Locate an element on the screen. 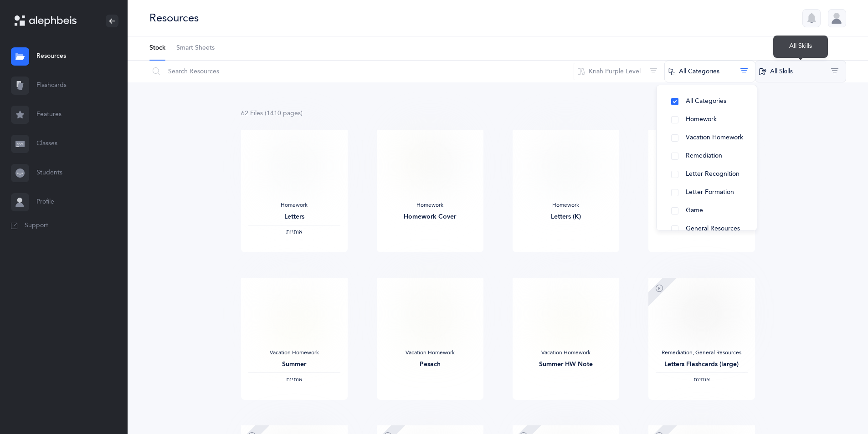 The width and height of the screenshot is (868, 434). input: Search Resources is located at coordinates (361, 71).